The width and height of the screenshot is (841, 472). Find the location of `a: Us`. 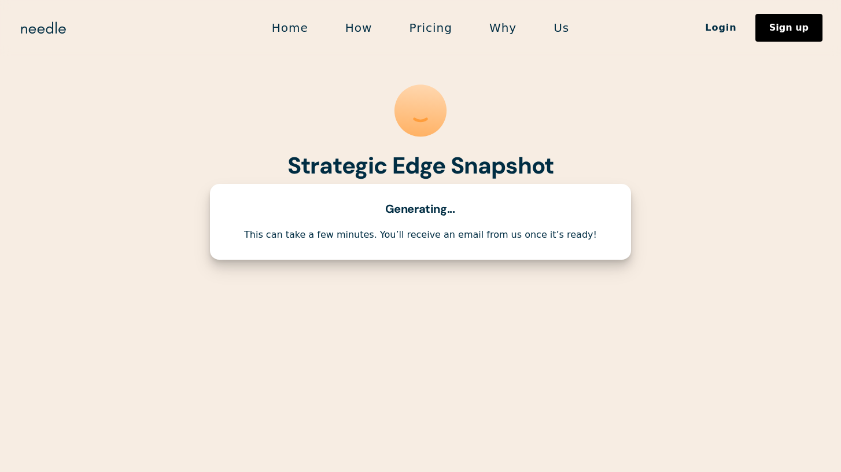

a: Us is located at coordinates (561, 28).